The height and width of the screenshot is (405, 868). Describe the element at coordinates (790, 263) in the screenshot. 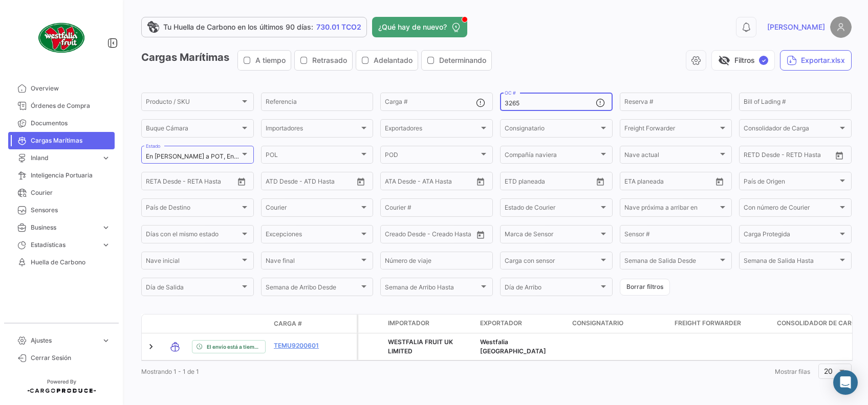

I see `span: Semana de Salida Hasta` at that location.